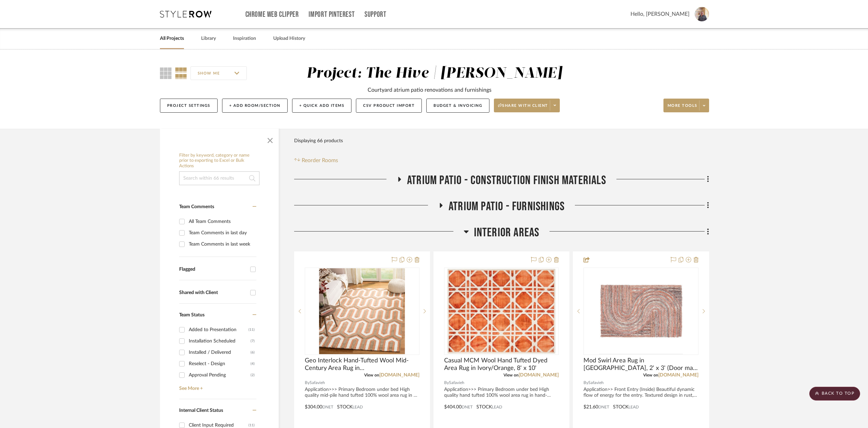 Image resolution: width=868 pixels, height=428 pixels. What do you see at coordinates (641, 311) in the screenshot?
I see `img: Mod Swirl Area Rug in Rust, 2' x 3' (Door mat size)` at bounding box center [641, 311].